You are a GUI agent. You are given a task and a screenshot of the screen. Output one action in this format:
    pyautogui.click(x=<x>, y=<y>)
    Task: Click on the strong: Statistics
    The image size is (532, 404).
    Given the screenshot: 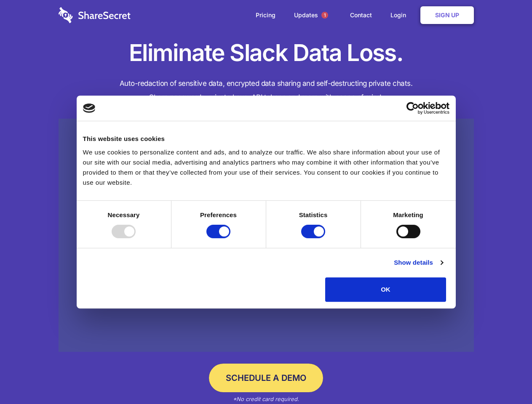 What is the action you would take?
    pyautogui.click(x=314, y=215)
    